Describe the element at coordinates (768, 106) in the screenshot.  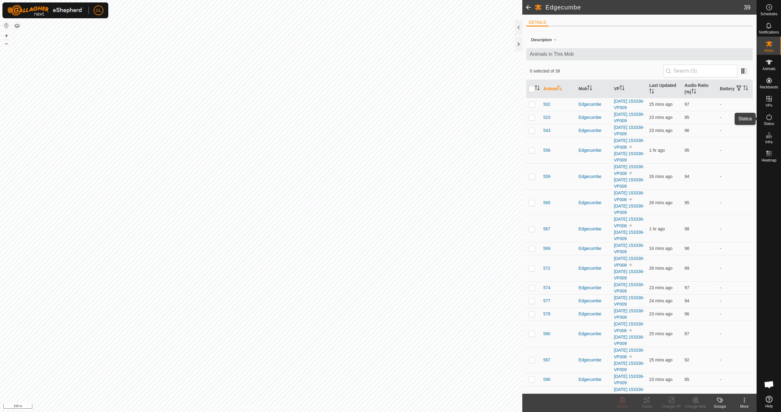
I see `span: VPs` at that location.